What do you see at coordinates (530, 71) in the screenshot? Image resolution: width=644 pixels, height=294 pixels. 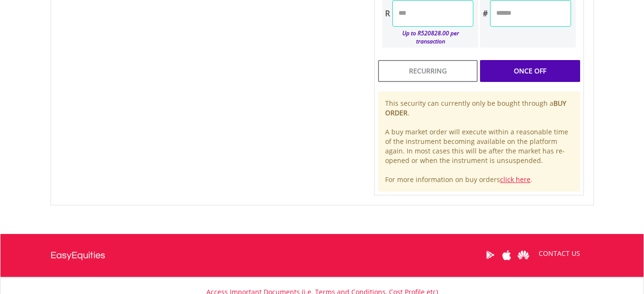 I see `div: Once Off` at bounding box center [530, 71].